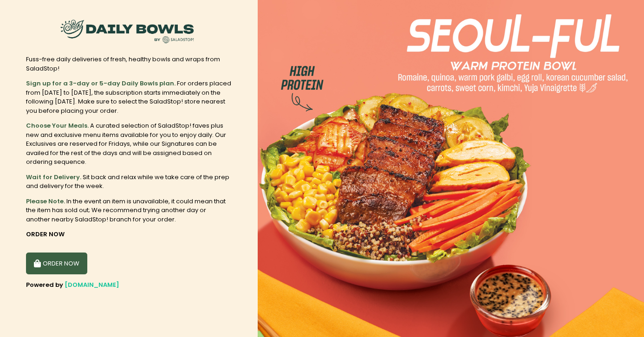 The image size is (644, 337). What do you see at coordinates (128, 64) in the screenshot?
I see `div: Fuss-free daily deliveries of fresh, healthy bowls and wraps from SaladStop!` at bounding box center [128, 64].